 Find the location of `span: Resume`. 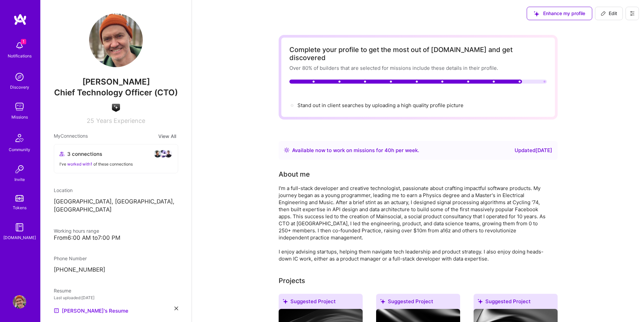

span: Resume is located at coordinates (62, 291).